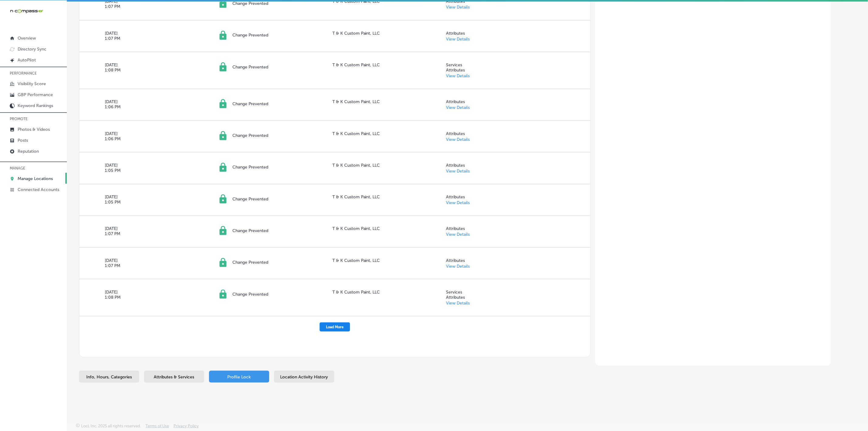 The image size is (868, 431). I want to click on button: Load More, so click(335, 327).